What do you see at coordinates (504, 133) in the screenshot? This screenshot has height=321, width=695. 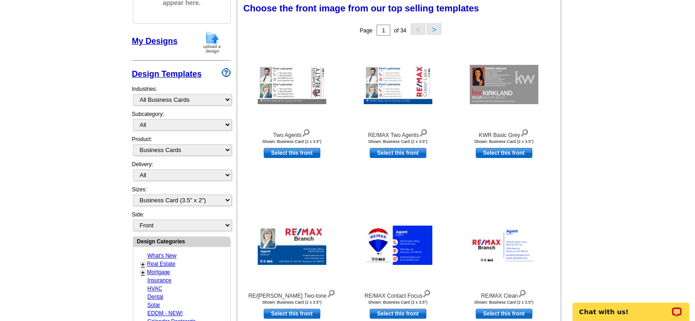 I see `div: KWR Basic Grey` at bounding box center [504, 133].